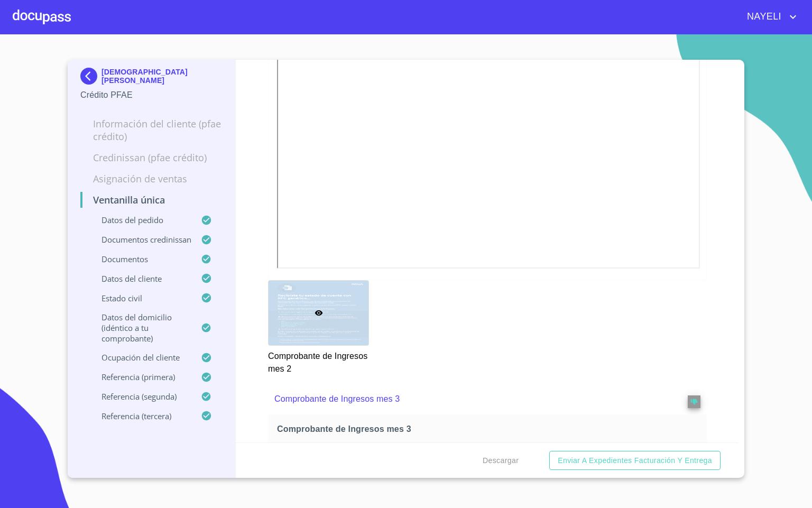 The height and width of the screenshot is (508, 812). I want to click on p: Referencia (segunda), so click(141, 397).